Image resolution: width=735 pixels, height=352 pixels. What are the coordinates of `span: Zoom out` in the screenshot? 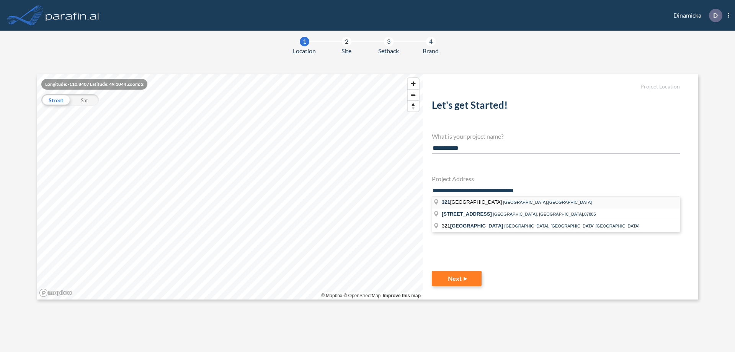 It's located at (413, 95).